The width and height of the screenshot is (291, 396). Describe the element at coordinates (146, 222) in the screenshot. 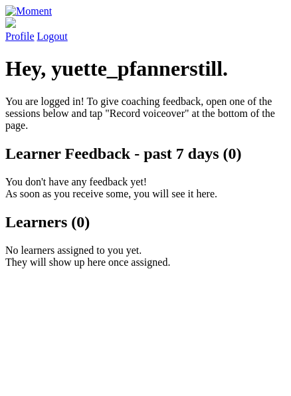

I see `h2: Learners (0)` at that location.